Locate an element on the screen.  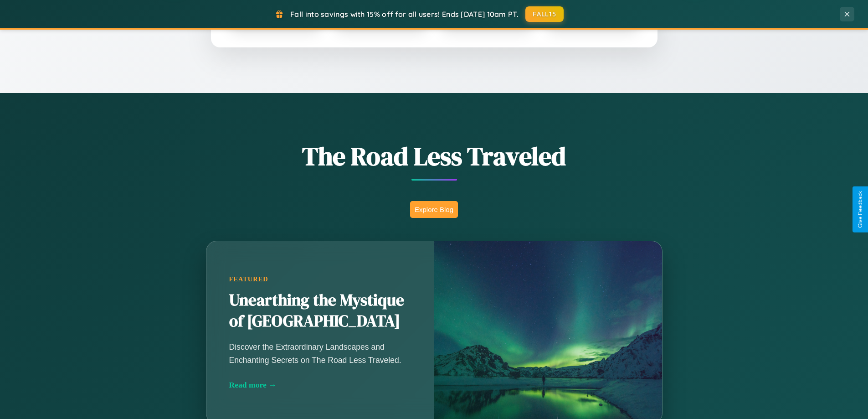
button: FALL15 is located at coordinates (545, 14).